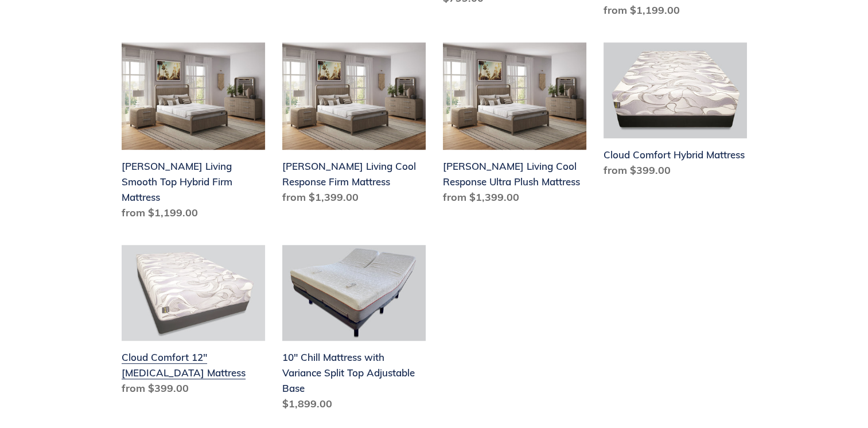  What do you see at coordinates (515, 126) in the screenshot?
I see `a: Scott Living Cool Response Ultra Plush Mattress` at bounding box center [515, 126].